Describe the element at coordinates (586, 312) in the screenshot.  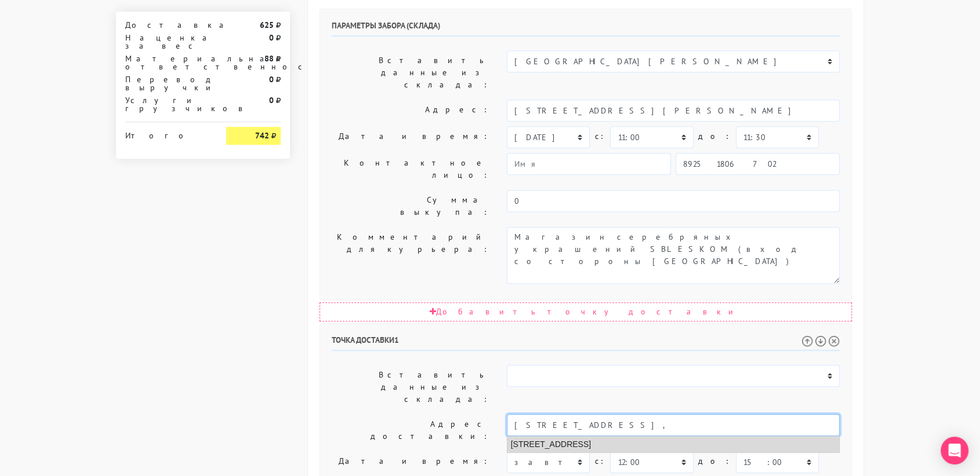
I see `div: Добавить точку доставки` at that location.